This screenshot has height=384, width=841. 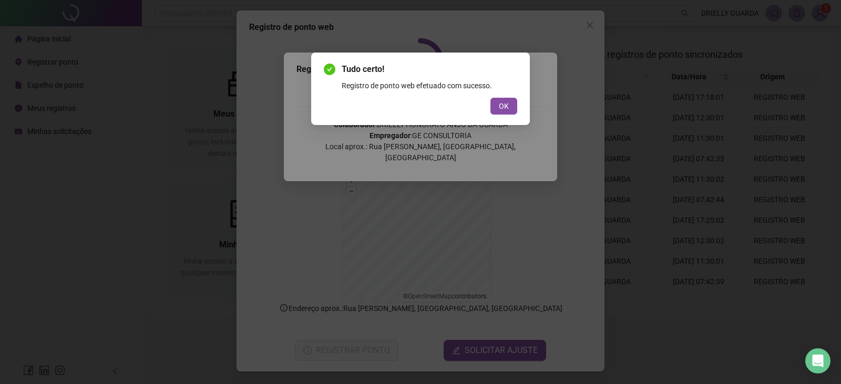 I want to click on div: Registro de ponto web efetuado com sucesso., so click(x=429, y=86).